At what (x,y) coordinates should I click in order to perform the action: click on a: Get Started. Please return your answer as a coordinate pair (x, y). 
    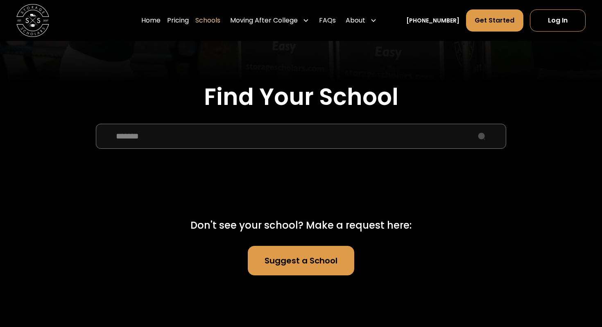
    Looking at the image, I should click on (494, 20).